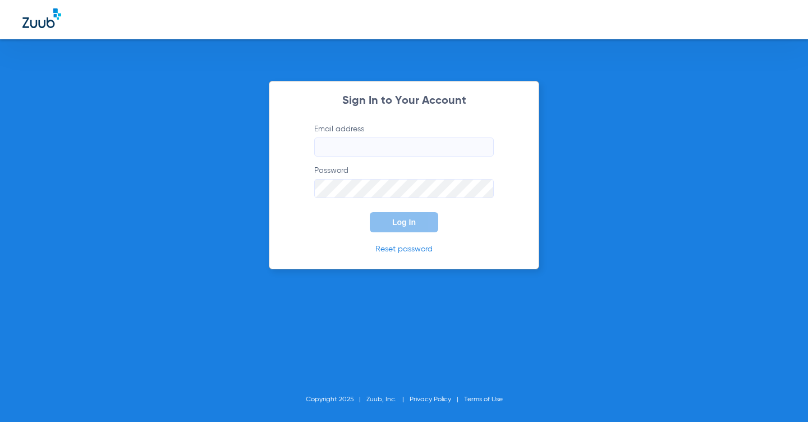 This screenshot has height=422, width=808. Describe the element at coordinates (404, 181) in the screenshot. I see `label: Password` at that location.